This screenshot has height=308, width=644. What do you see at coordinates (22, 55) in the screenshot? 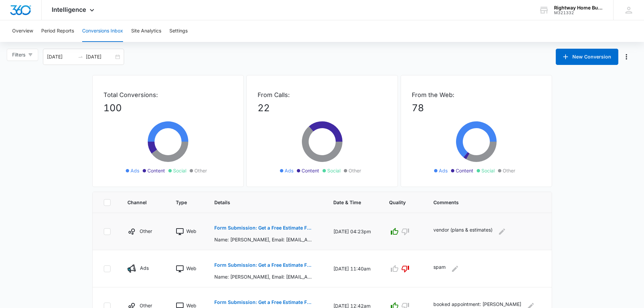
I see `button: Filters` at bounding box center [22, 55].